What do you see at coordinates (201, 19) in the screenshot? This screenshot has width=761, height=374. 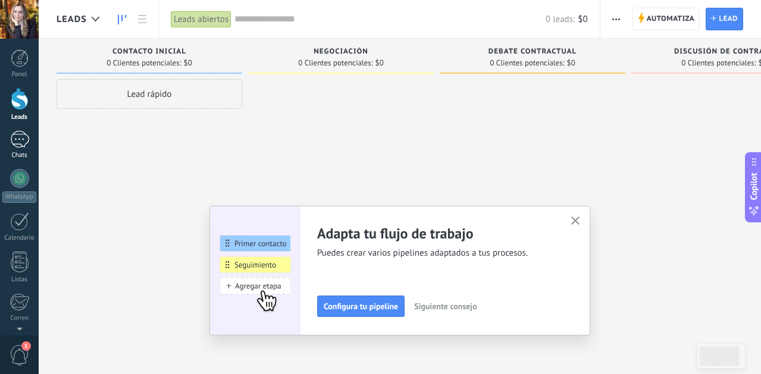 I see `div: Leads abiertos` at bounding box center [201, 19].